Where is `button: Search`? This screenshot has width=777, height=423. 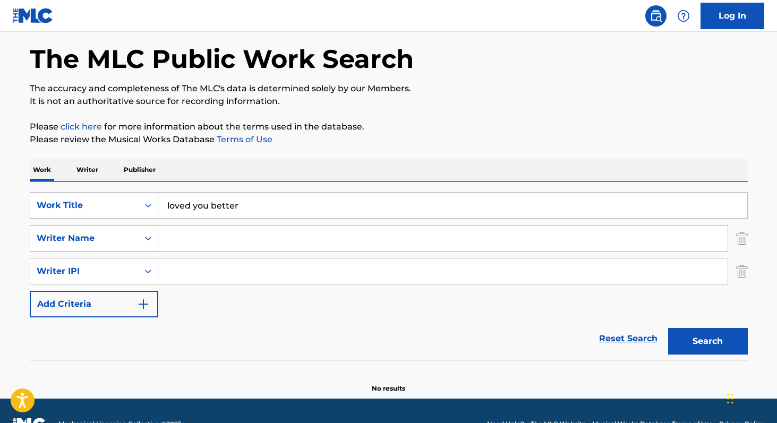 button: Search is located at coordinates (708, 342).